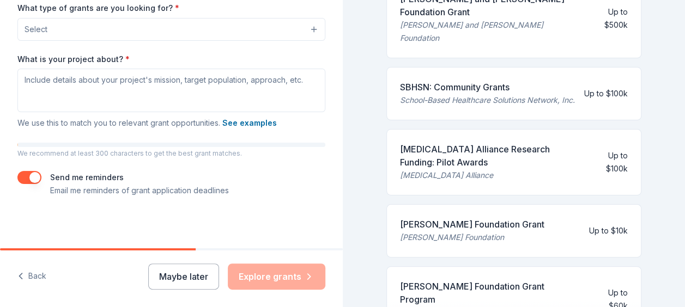 The height and width of the screenshot is (307, 685). What do you see at coordinates (171, 29) in the screenshot?
I see `button: Select` at bounding box center [171, 29].